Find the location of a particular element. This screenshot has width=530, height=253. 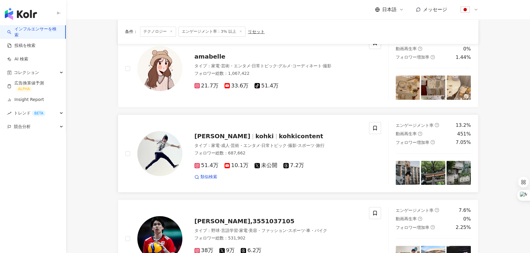

a: 類似検索 is located at coordinates (206, 177).